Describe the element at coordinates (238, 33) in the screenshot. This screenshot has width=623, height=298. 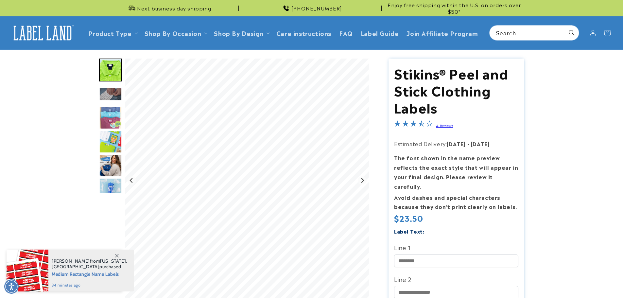
I see `a: Shop By Design` at that location.